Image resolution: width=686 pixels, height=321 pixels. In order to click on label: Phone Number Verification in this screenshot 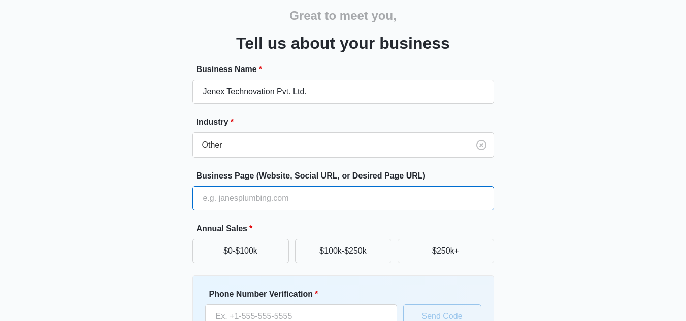, I will do `click(305, 294)`.